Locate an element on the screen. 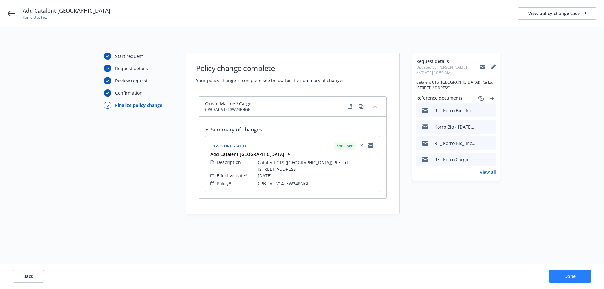 This screenshot has width=604, height=289. div: Summary of changes is located at coordinates (234, 130).